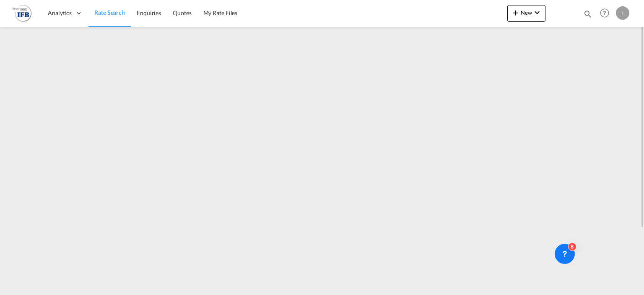  What do you see at coordinates (220, 13) in the screenshot?
I see `span: My Rate Files` at bounding box center [220, 13].